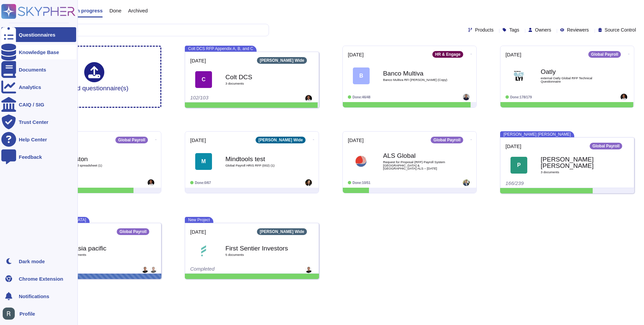 The height and width of the screenshot is (325, 644). I want to click on div: Documents, so click(33, 69).